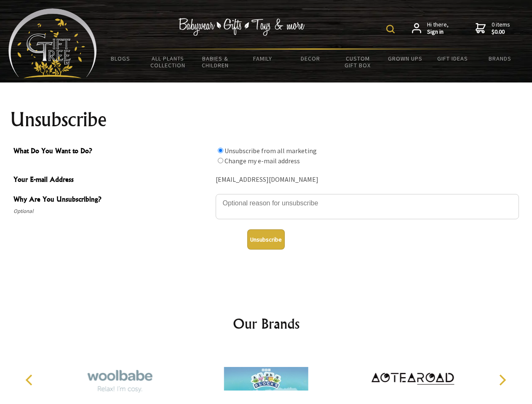  What do you see at coordinates (501, 32) in the screenshot?
I see `strong: $0.00` at bounding box center [501, 32].